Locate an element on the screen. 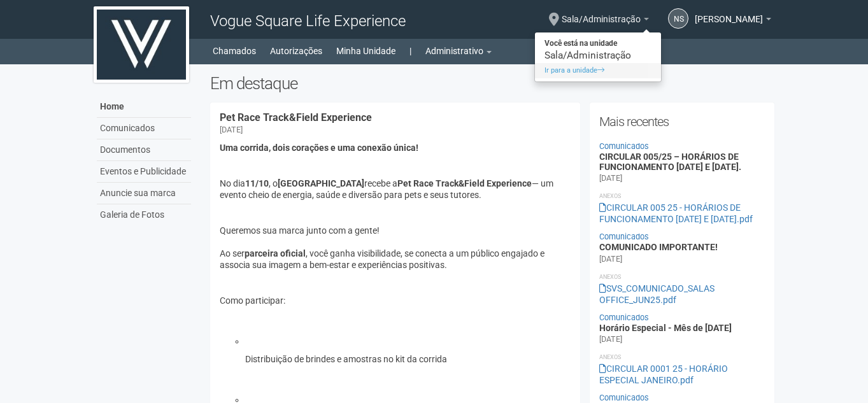 The width and height of the screenshot is (868, 403). span: Vogue Square Life Experience is located at coordinates (308, 21).